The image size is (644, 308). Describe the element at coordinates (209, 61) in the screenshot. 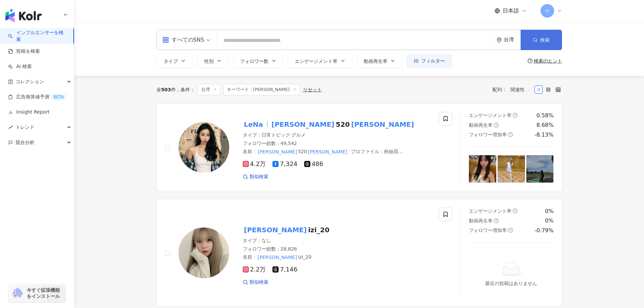

I see `span: 性別` at that location.